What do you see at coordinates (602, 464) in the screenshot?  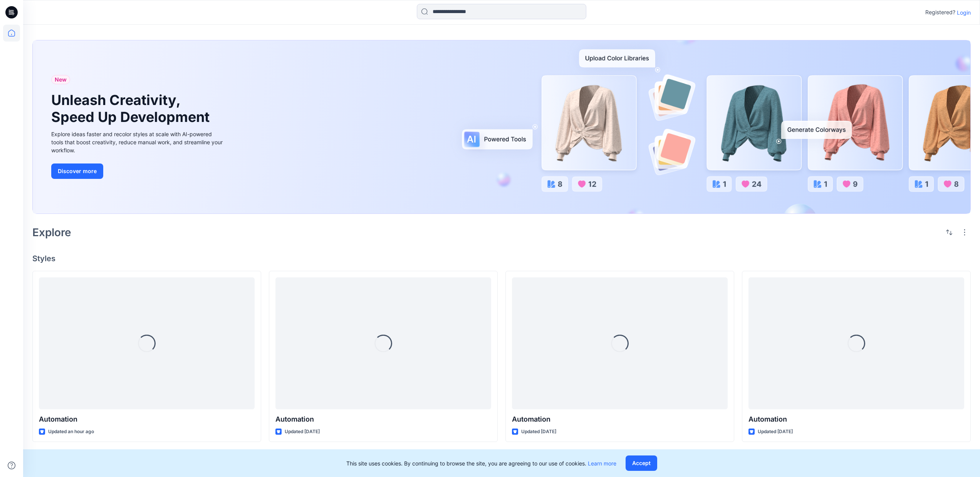 I see `a: Learn more` at bounding box center [602, 464].